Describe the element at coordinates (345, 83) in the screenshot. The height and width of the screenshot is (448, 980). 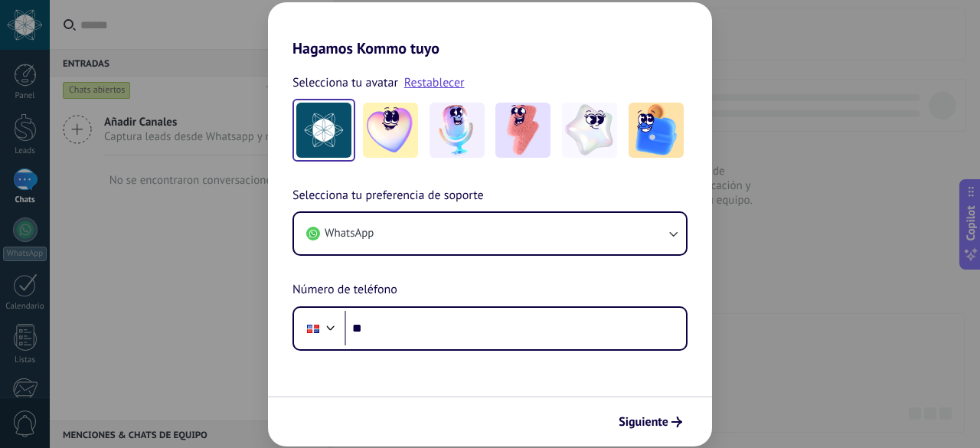
I see `span: Selecciona tu avatar` at that location.